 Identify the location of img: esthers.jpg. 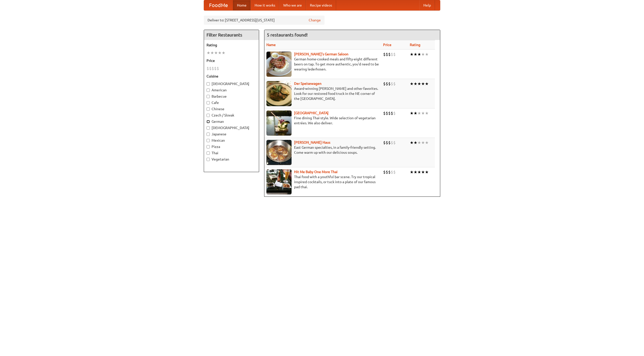
(279, 64).